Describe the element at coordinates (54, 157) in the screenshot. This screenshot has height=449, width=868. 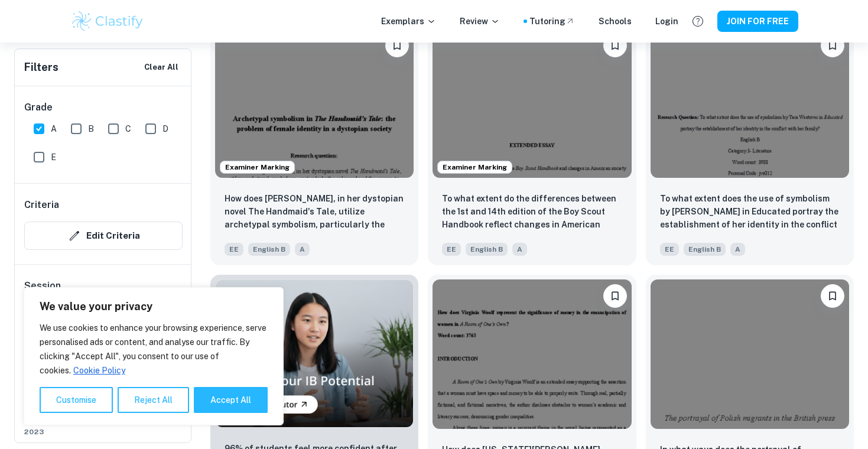
I see `span: E` at that location.